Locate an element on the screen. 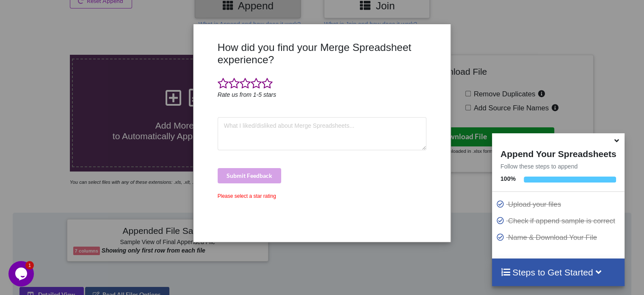 Image resolution: width=644 pixels, height=295 pixels. h4: Steps to Get Started is located at coordinates (558, 272).